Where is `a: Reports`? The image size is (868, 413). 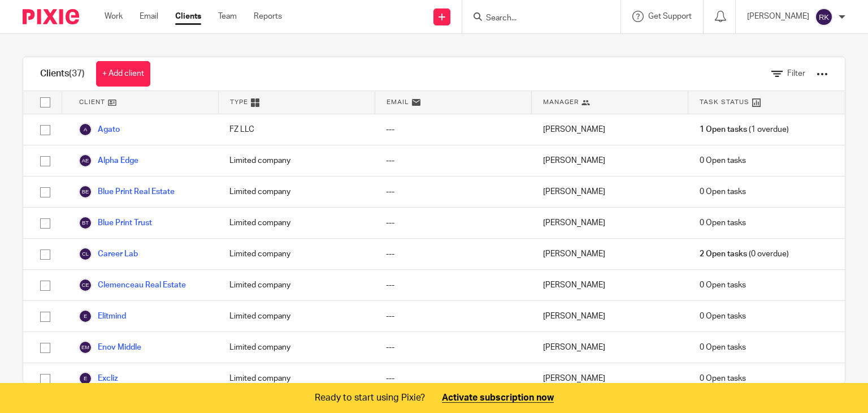 a: Reports is located at coordinates (268, 17).